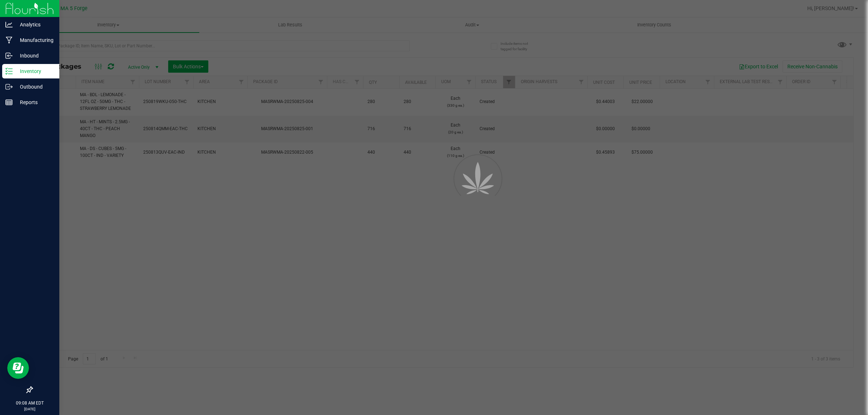  I want to click on p: 09:08 AM EDT, so click(30, 403).